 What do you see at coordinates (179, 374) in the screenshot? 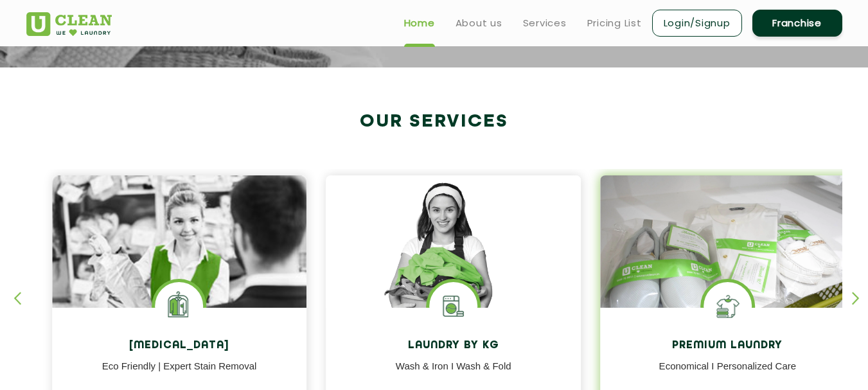
I see `p: Eco Friendly | Expert Stain Removal` at bounding box center [179, 374].